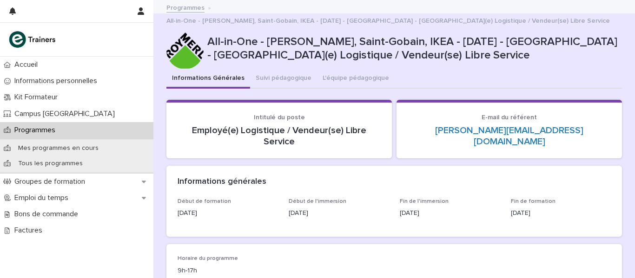  Describe the element at coordinates (208, 79) in the screenshot. I see `button: Informations Générales` at that location.